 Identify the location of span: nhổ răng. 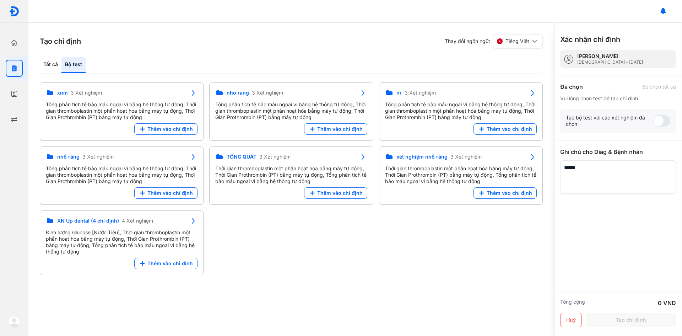
(68, 157).